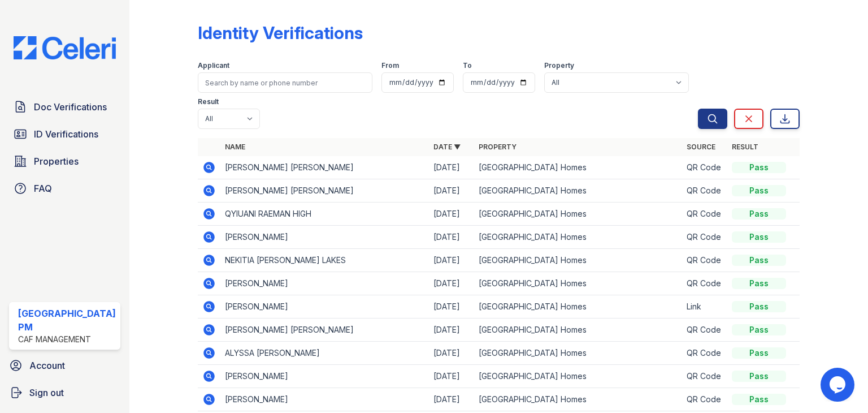 The width and height of the screenshot is (868, 413). What do you see at coordinates (560, 66) in the screenshot?
I see `label: Property` at bounding box center [560, 66].